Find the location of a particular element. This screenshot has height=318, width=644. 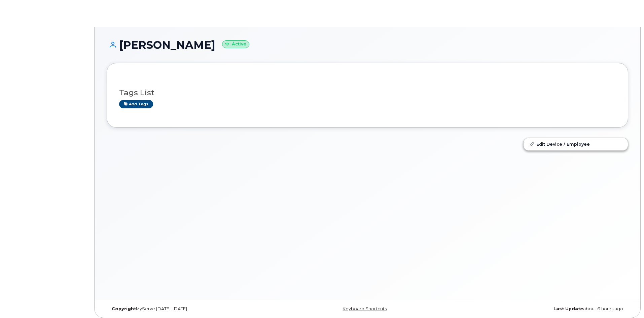

a: Keyboard Shortcuts is located at coordinates (364, 309).